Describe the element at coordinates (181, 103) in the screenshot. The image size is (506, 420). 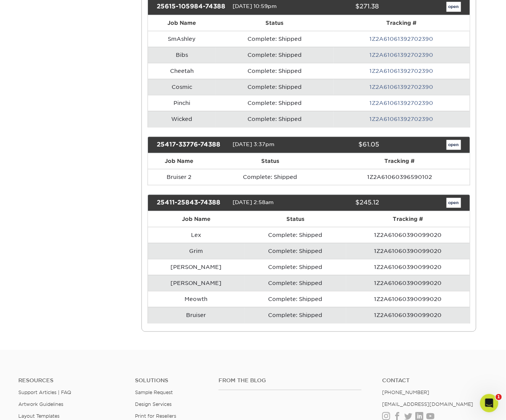
I see `td: Pinchi` at that location.